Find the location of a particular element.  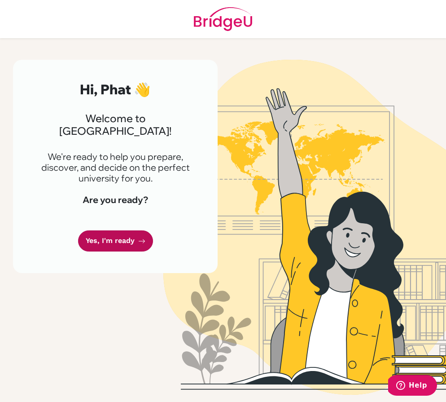

span: Help is located at coordinates (30, 10).